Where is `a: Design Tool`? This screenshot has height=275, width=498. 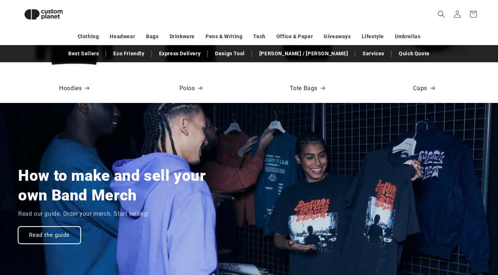
a: Design Tool is located at coordinates (230, 53).